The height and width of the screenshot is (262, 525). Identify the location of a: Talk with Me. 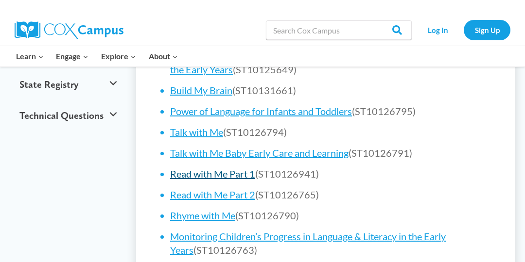
(196, 132).